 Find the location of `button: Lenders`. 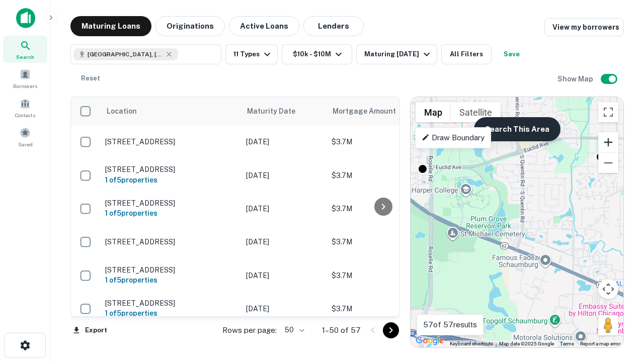

button: Lenders is located at coordinates (334, 26).